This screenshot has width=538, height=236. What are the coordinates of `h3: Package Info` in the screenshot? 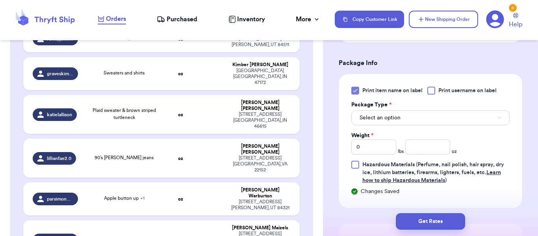 It's located at (431, 63).